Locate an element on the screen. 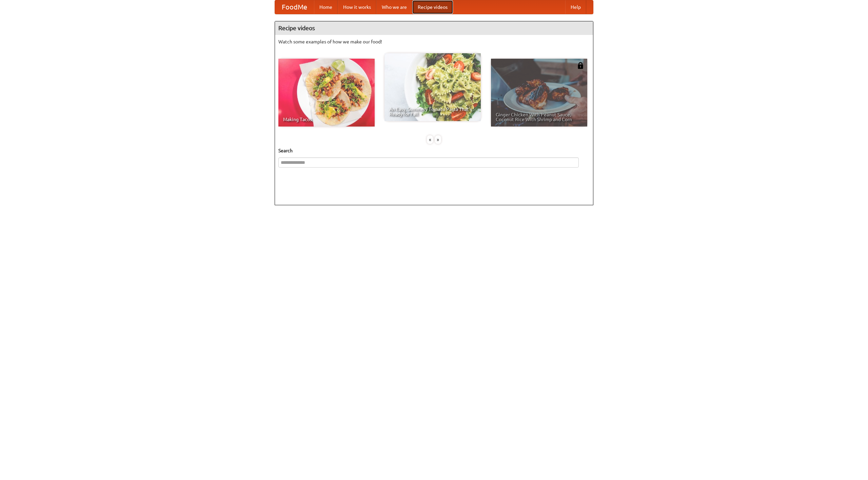  a: Making Tacos is located at coordinates (327, 93).